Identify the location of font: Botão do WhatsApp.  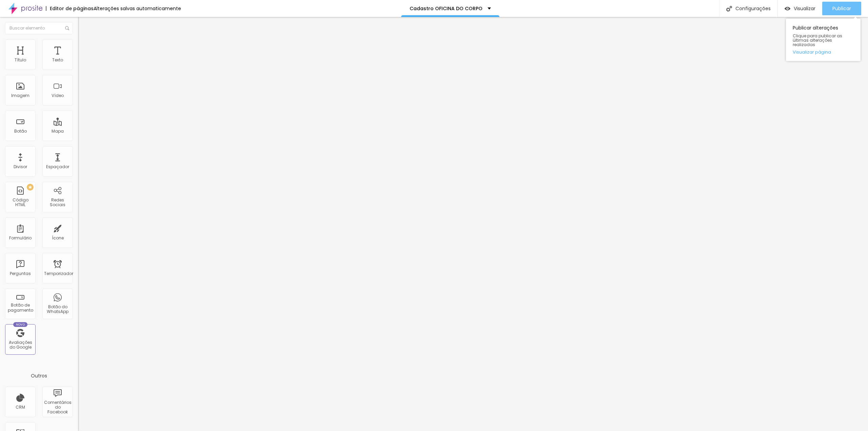
(57, 309).